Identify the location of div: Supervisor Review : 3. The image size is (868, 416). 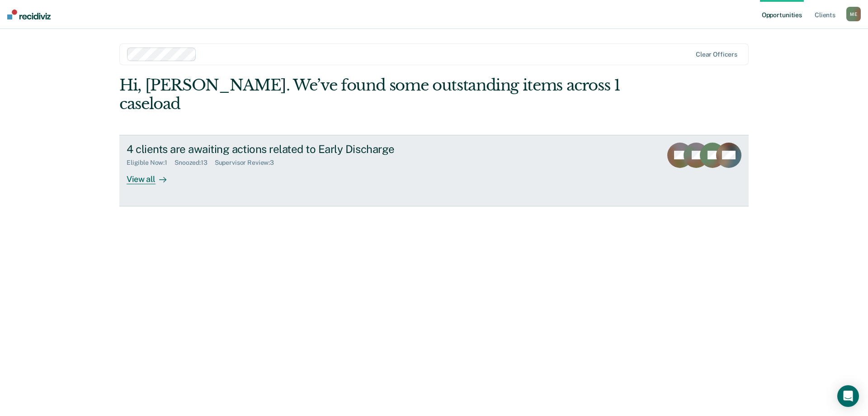
(248, 163).